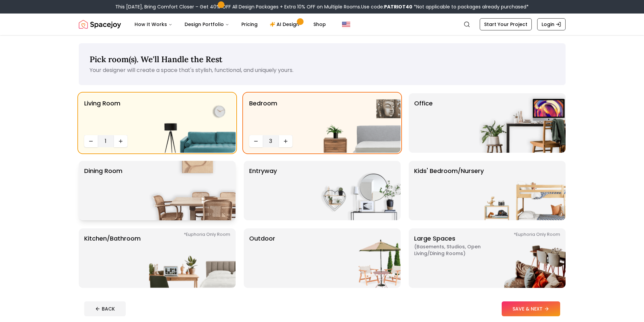 Image resolution: width=644 pixels, height=322 pixels. What do you see at coordinates (357, 191) in the screenshot?
I see `img: entryway` at bounding box center [357, 191].